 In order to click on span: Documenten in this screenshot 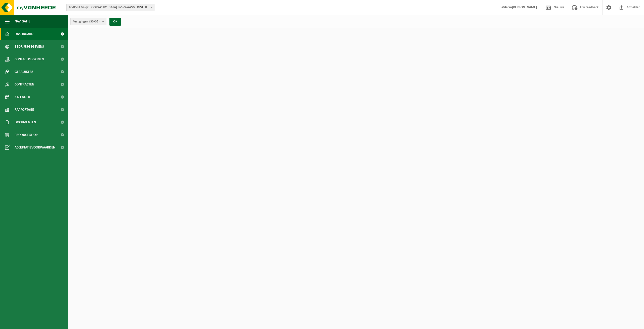, I will do `click(25, 122)`.